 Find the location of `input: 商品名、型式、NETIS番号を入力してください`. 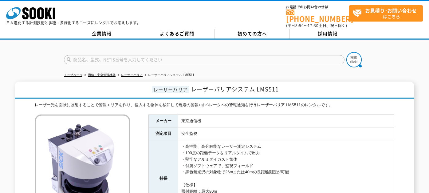

input: 商品名、型式、NETIS番号を入力してください is located at coordinates (204, 60).